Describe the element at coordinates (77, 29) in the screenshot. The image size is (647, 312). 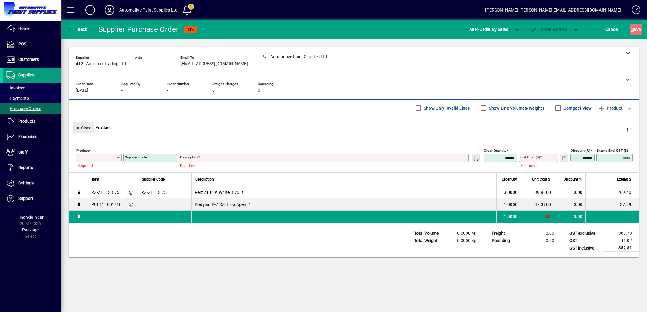
I see `button: Back` at that location.